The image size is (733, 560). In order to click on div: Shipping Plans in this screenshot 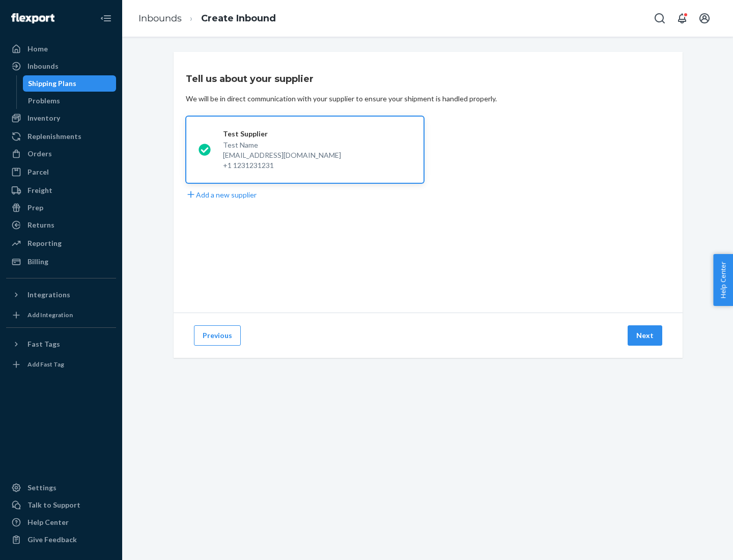, I will do `click(52, 84)`.